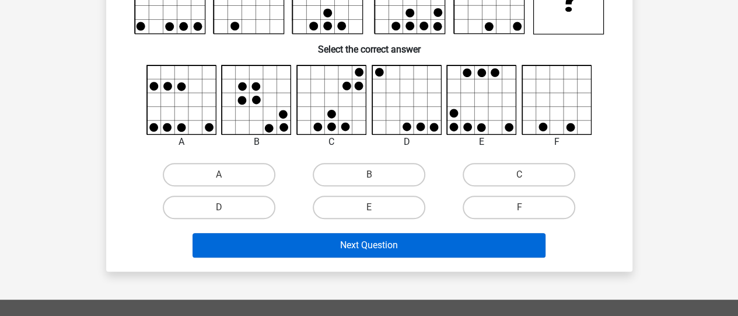 The width and height of the screenshot is (738, 316). I want to click on label: B, so click(369, 174).